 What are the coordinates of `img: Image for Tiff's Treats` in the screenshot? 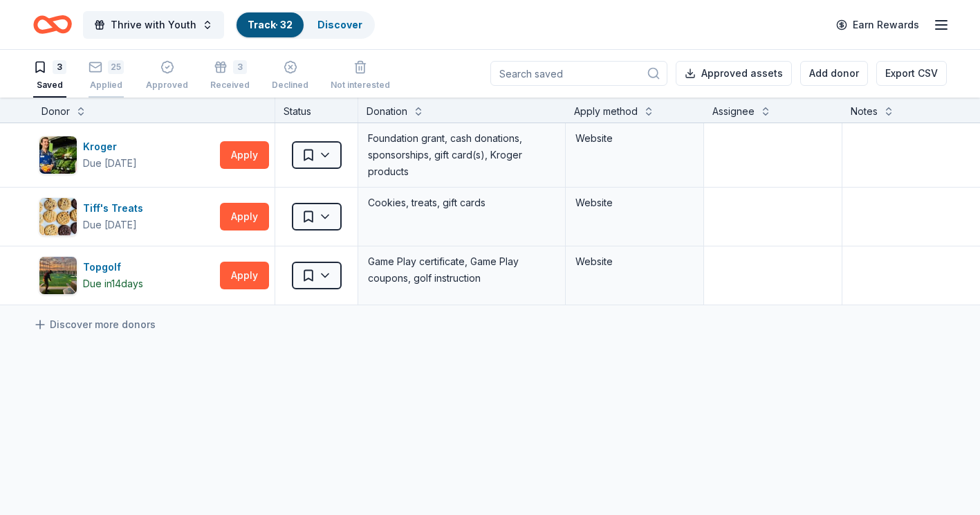 It's located at (59, 217).